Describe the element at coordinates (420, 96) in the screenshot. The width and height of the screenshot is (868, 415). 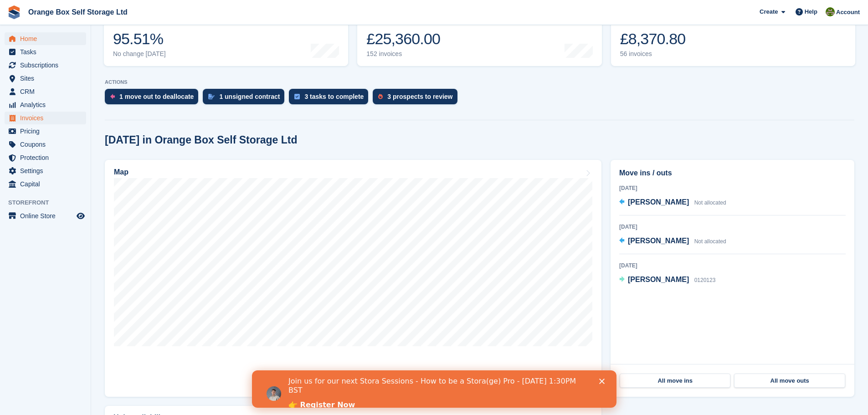
I see `div: 3 prospects to review` at that location.